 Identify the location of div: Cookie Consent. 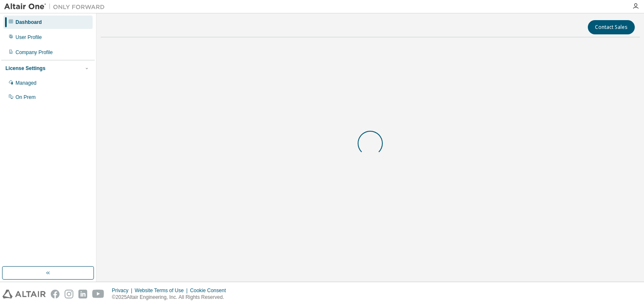
(210, 291).